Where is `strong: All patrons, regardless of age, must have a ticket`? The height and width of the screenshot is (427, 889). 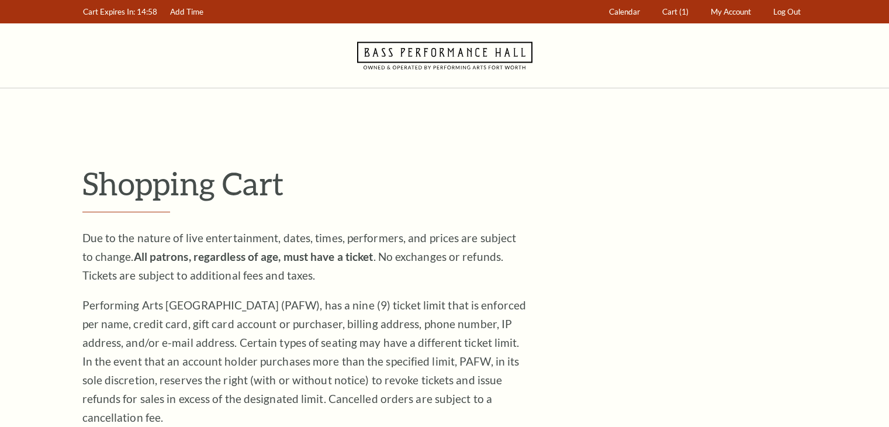
strong: All patrons, regardless of age, must have a ticket is located at coordinates (254, 256).